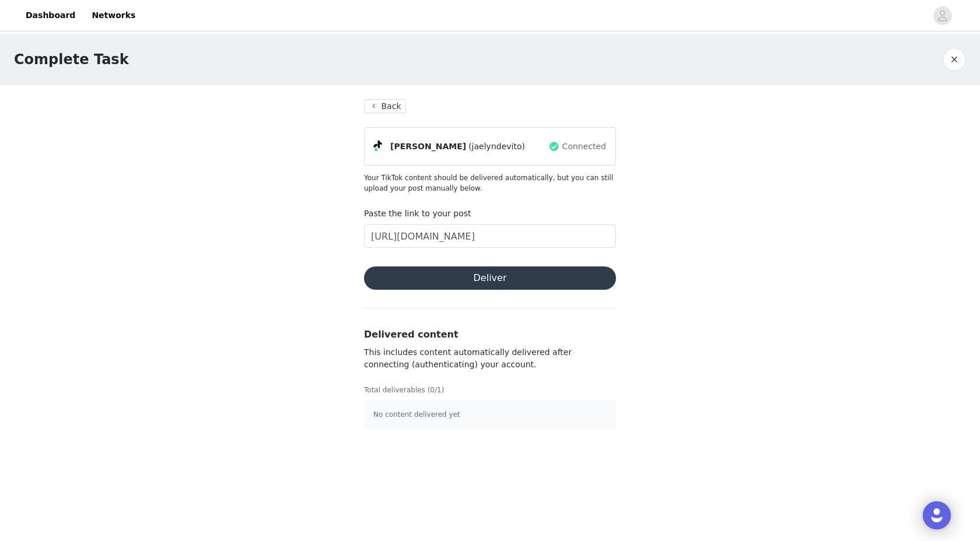  Describe the element at coordinates (71, 60) in the screenshot. I see `h1: Complete Task` at that location.